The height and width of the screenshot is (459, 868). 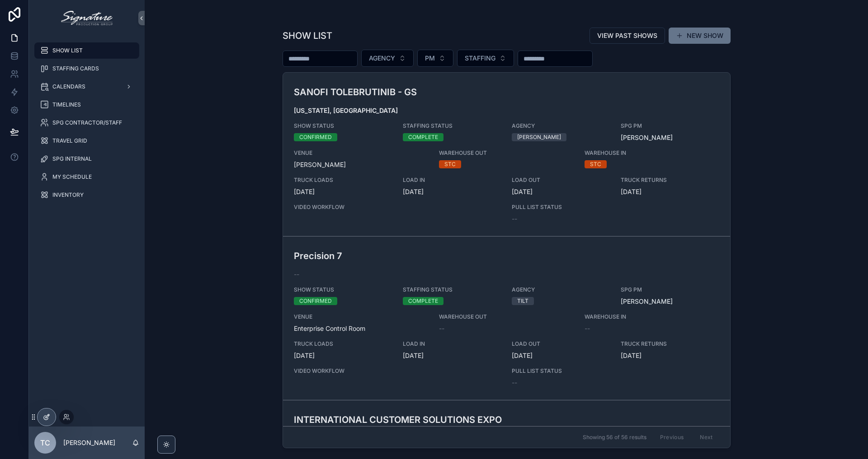 I want to click on span: INVENTORY, so click(x=68, y=195).